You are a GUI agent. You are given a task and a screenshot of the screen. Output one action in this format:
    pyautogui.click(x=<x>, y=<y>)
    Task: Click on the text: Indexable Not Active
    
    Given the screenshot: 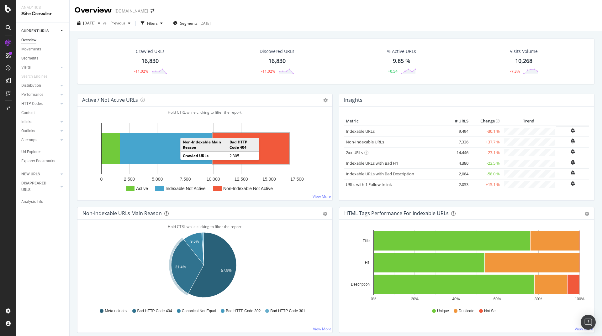 What is the action you would take?
    pyautogui.click(x=185, y=189)
    